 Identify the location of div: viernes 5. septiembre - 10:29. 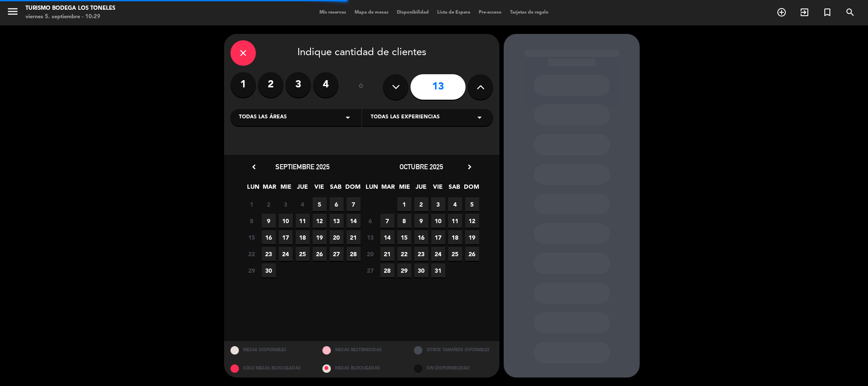
(71, 17).